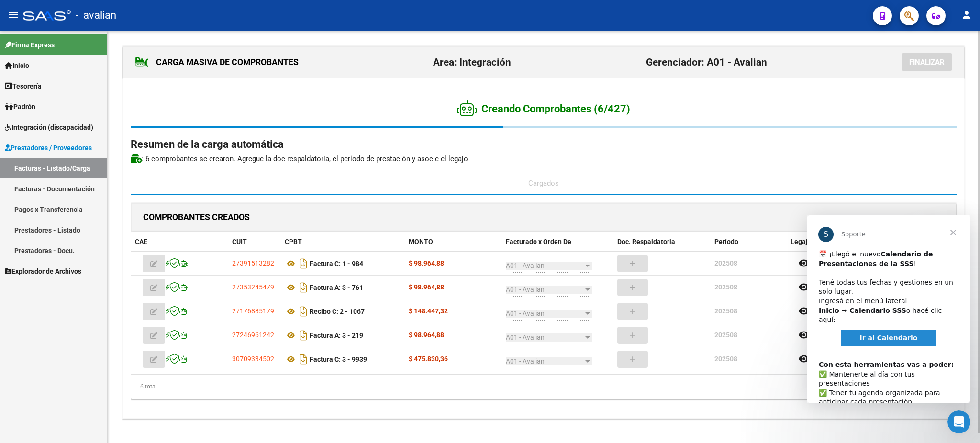 This screenshot has height=443, width=980. Describe the element at coordinates (337, 311) in the screenshot. I see `strong: Recibo C: 2 - 1067` at that location.